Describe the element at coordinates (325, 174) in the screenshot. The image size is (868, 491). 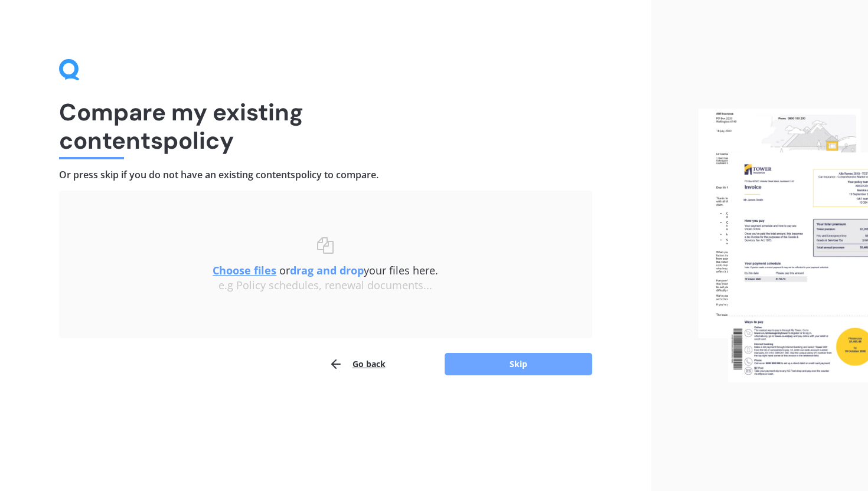
I see `h4: Or press skip if you do not have an existing contents policy to compare.` at that location.